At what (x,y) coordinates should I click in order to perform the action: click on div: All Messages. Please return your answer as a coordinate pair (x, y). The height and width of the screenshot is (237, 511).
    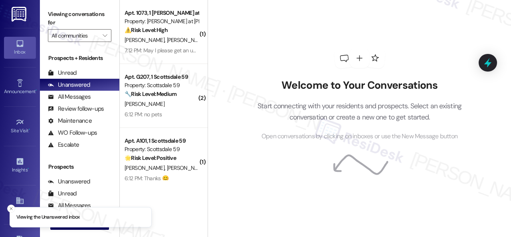
    Looking at the image, I should click on (69, 97).